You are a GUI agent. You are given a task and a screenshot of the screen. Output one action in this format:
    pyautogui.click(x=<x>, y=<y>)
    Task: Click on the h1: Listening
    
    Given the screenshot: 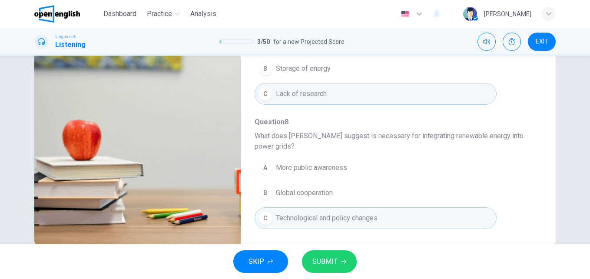 What is the action you would take?
    pyautogui.click(x=70, y=45)
    